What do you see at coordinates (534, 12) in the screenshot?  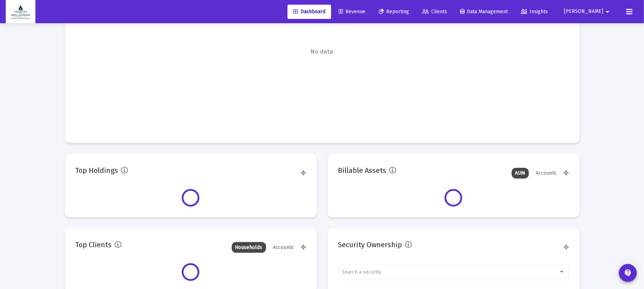 I see `a: Insights` at bounding box center [534, 12].